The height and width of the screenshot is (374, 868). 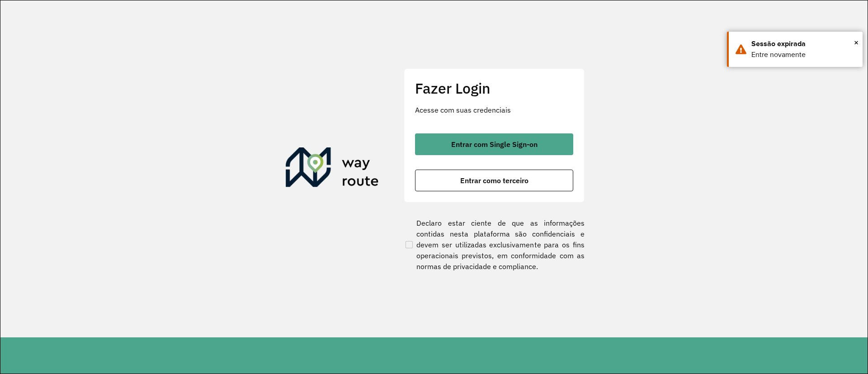 What do you see at coordinates (804, 44) in the screenshot?
I see `div: Sessão expirada` at bounding box center [804, 44].